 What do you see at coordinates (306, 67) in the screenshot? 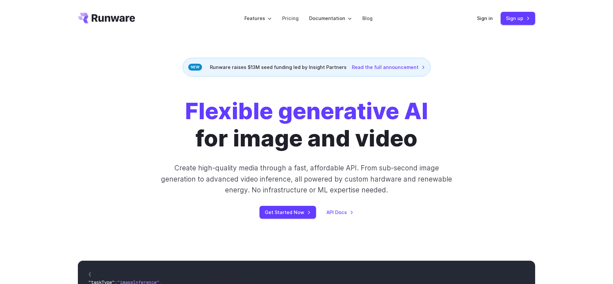
I see `div: Runware raises $13M seed funding led by Insight Partners` at bounding box center [306, 67].